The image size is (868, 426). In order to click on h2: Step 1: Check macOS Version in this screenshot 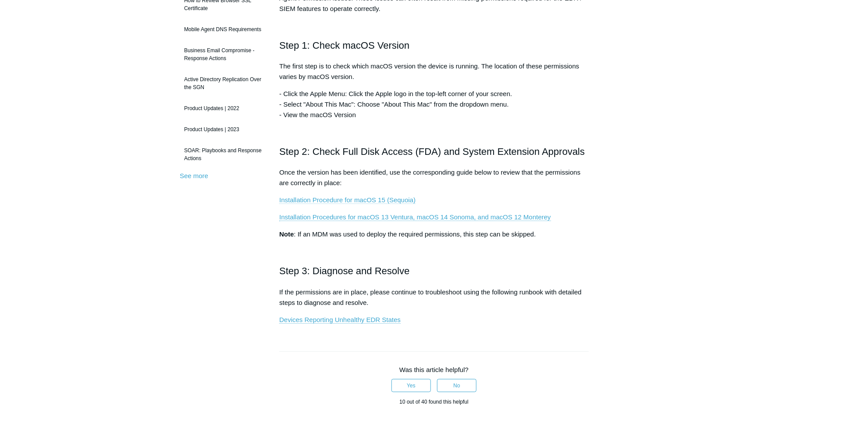, I will do `click(434, 45)`.